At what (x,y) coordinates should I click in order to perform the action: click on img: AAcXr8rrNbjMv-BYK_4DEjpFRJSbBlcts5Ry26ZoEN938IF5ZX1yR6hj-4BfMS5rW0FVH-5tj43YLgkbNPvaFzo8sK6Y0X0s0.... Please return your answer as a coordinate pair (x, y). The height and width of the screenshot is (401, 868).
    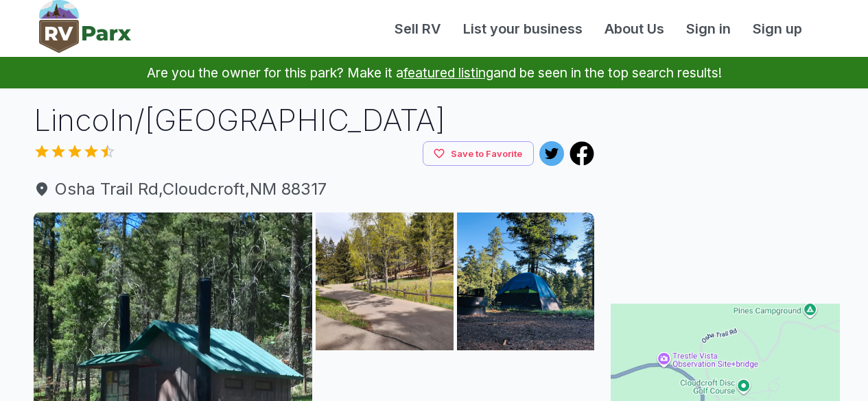
    Looking at the image, I should click on (384, 281).